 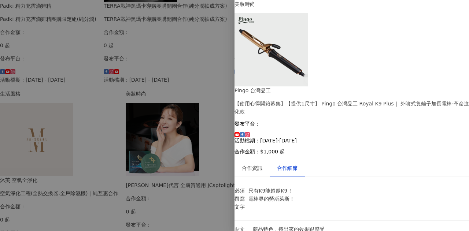 I want to click on p: 合作金額： $1,000 起, so click(x=351, y=152).